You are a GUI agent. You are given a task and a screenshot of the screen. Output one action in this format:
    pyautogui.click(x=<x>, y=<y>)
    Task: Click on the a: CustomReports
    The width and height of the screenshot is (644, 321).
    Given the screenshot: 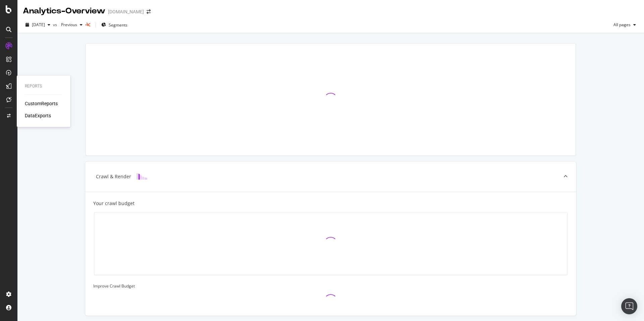 What is the action you would take?
    pyautogui.click(x=42, y=104)
    